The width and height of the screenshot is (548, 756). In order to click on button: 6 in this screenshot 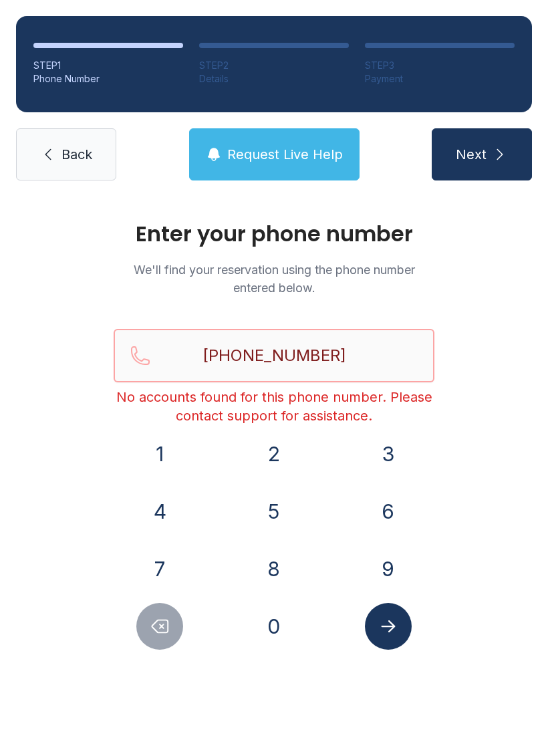, I will do `click(388, 511)`.